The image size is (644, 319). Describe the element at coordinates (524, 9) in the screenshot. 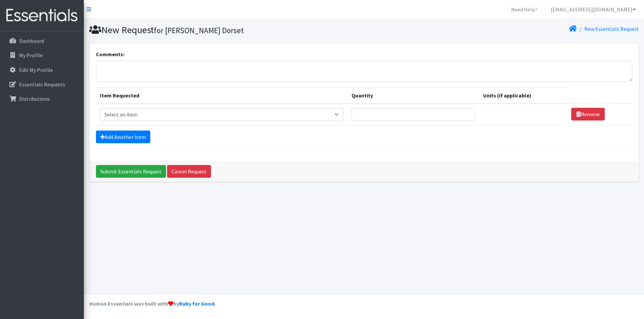

I see `a: Need Help?` at that location.